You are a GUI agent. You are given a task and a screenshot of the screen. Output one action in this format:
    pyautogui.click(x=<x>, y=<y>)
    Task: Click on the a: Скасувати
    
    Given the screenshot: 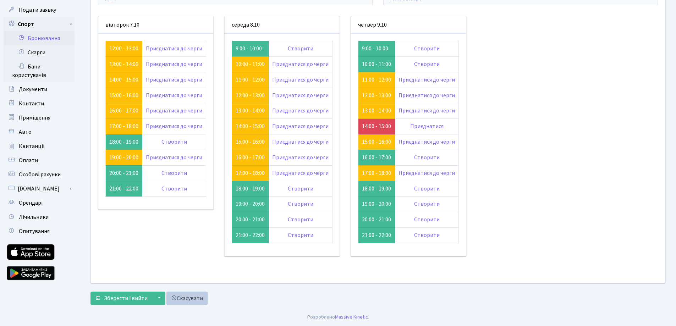 What is the action you would take?
    pyautogui.click(x=187, y=299)
    